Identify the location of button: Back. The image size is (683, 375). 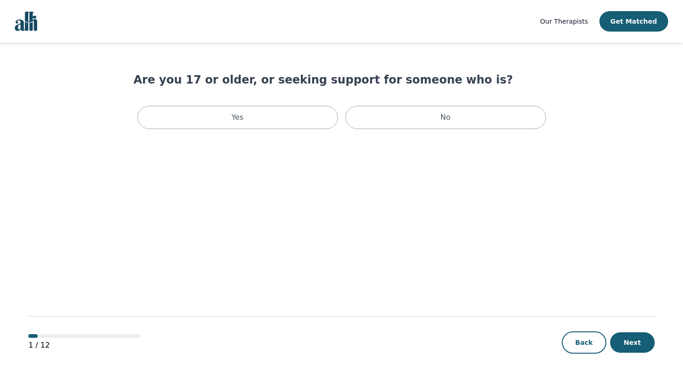
(584, 343).